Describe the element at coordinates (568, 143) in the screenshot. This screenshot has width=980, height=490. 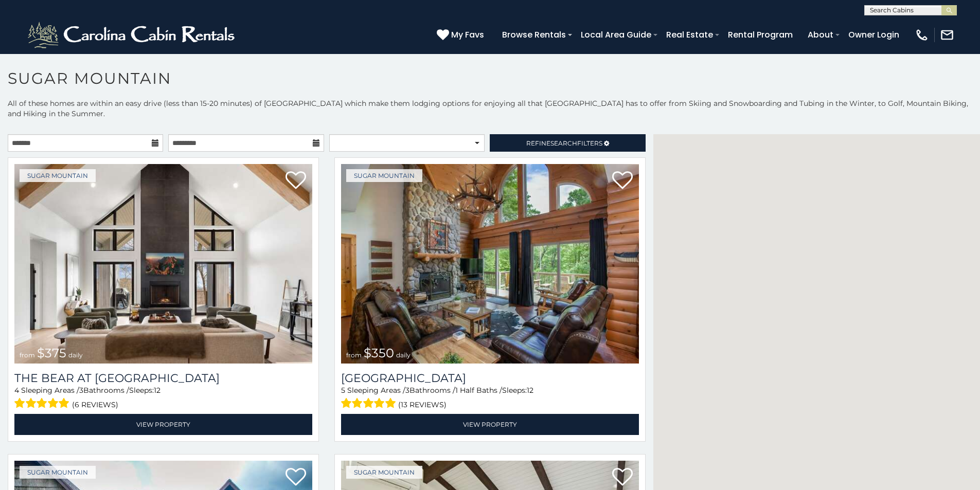
I see `a: RefineSearchFilters` at that location.